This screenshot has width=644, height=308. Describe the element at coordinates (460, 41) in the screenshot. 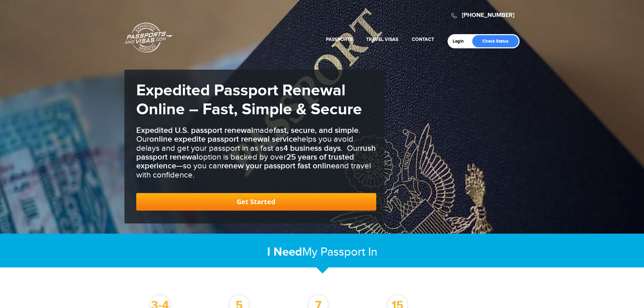

I see `a: Login` at that location.